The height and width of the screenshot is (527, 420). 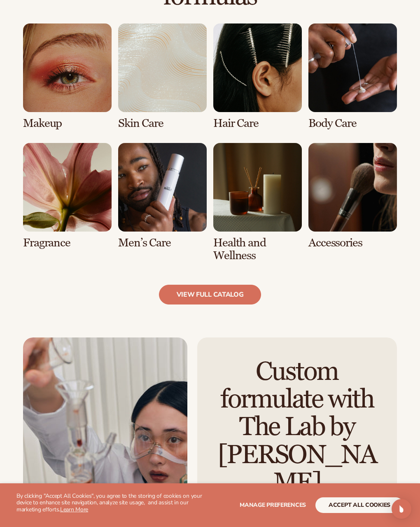 What do you see at coordinates (272, 505) in the screenshot?
I see `button: Manage preferences` at bounding box center [272, 505].